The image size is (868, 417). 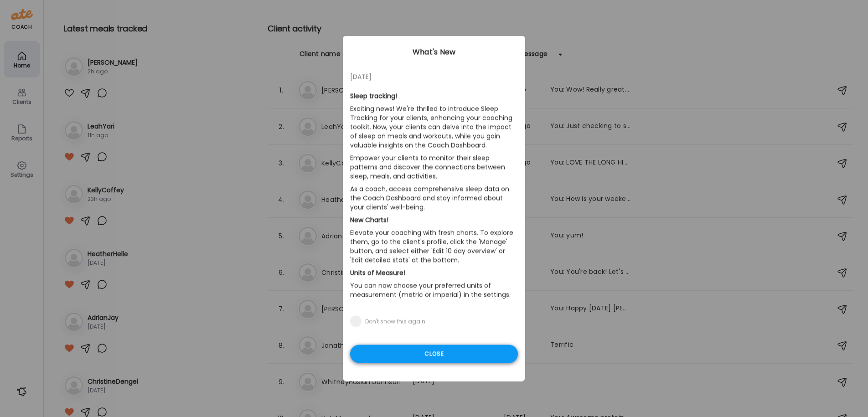 I want to click on p: You can now choose your preferred units of measurement (metric or imperial) in the settings., so click(x=434, y=290).